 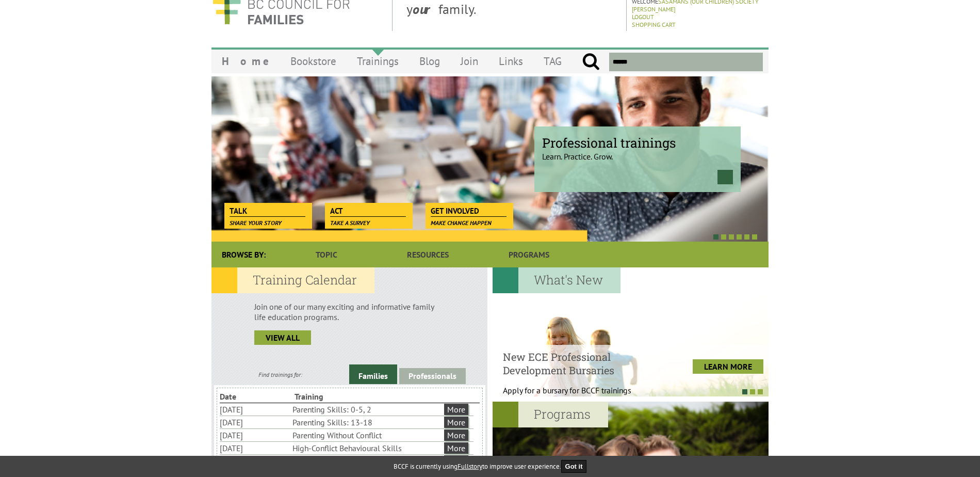 I want to click on div: Browse By:, so click(x=244, y=254).